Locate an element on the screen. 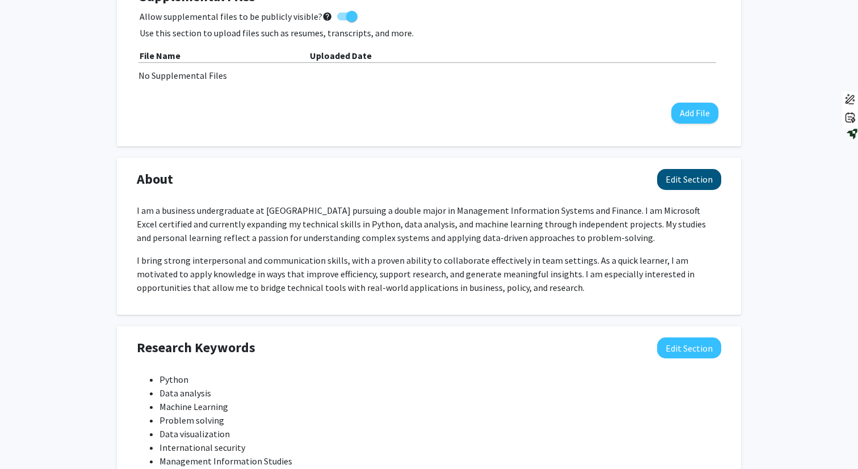 The height and width of the screenshot is (469, 858). p: I bring strong interpersonal and communication skills, with a proven ability to collaborate effec... is located at coordinates (429, 274).